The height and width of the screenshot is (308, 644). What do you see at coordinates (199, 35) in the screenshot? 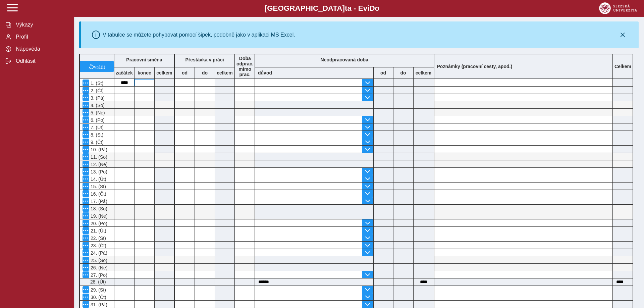
I see `div: V tabulce se můžete pohybovat pomocí šipek, podobně jako v aplikaci MS Excel.` at bounding box center [199, 35].